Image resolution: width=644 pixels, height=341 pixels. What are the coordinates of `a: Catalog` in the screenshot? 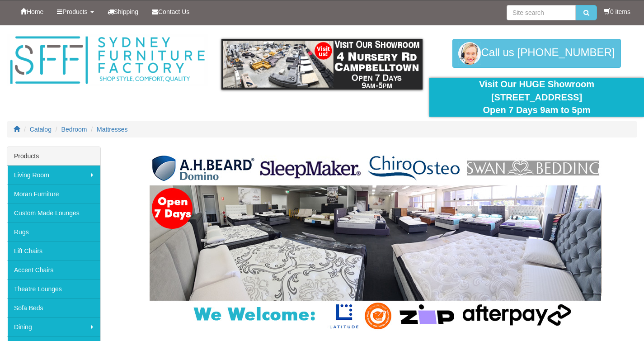 It's located at (40, 129).